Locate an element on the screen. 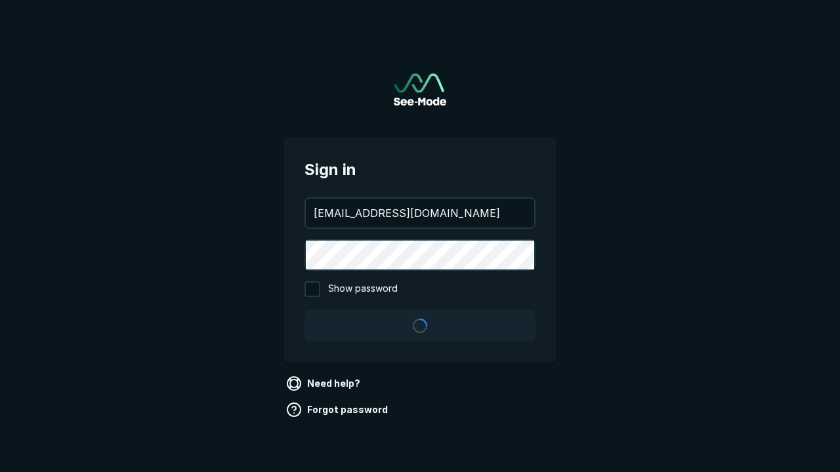  span: Show password is located at coordinates (363, 289).